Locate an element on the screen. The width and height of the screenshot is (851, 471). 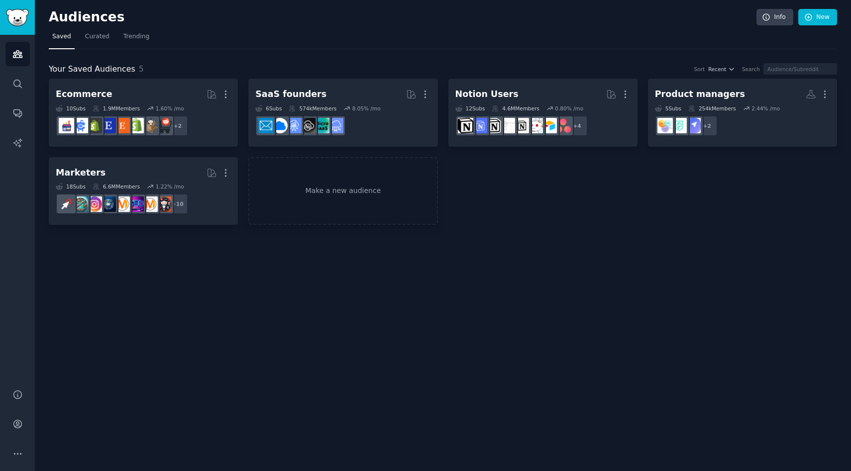
div: 4.6M Members is located at coordinates (515, 109).